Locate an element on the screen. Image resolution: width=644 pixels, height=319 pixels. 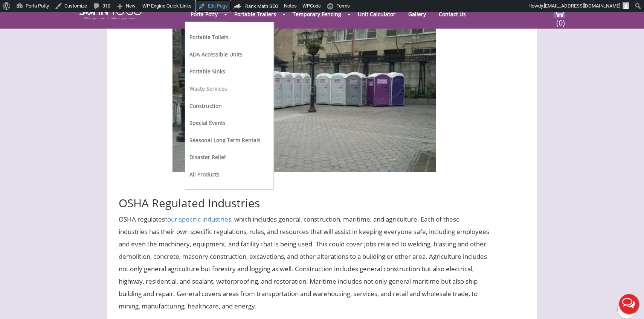
span: (0) is located at coordinates (560, 19).